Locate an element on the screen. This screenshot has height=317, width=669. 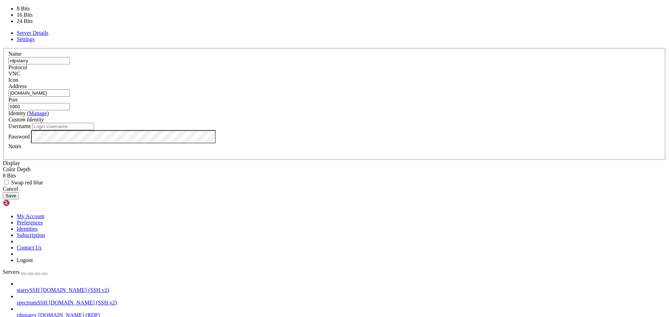
label: Identity is located at coordinates (29, 113).